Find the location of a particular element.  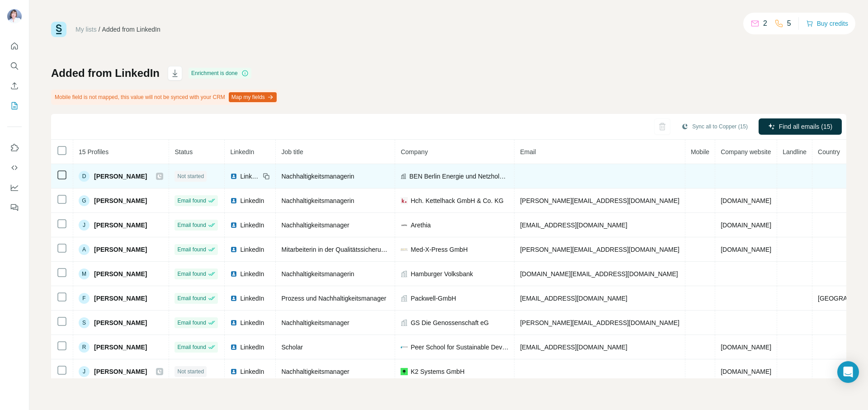

div: M is located at coordinates (84, 274).